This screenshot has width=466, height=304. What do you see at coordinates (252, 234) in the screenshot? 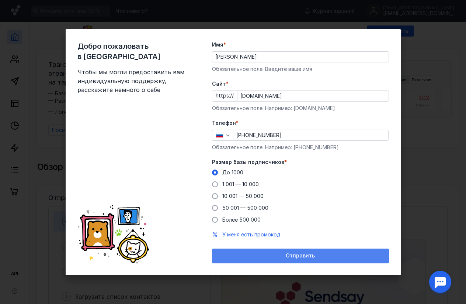
I see `span: У меня есть промокод` at bounding box center [252, 234].